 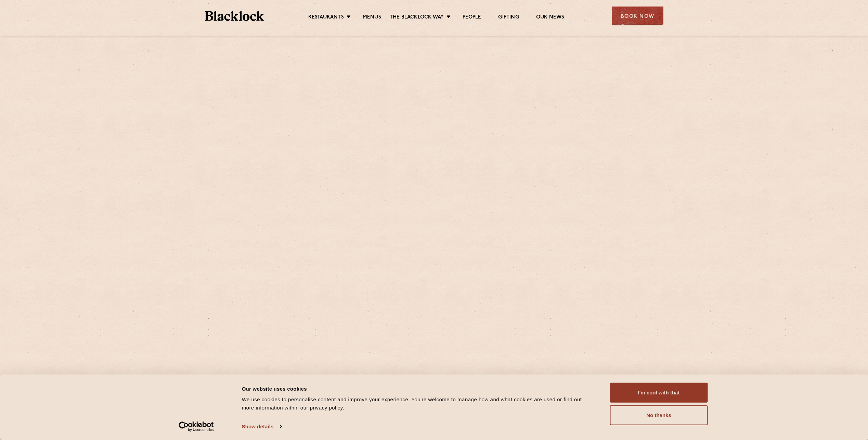 What do you see at coordinates (372, 18) in the screenshot?
I see `a: Menus` at bounding box center [372, 18].